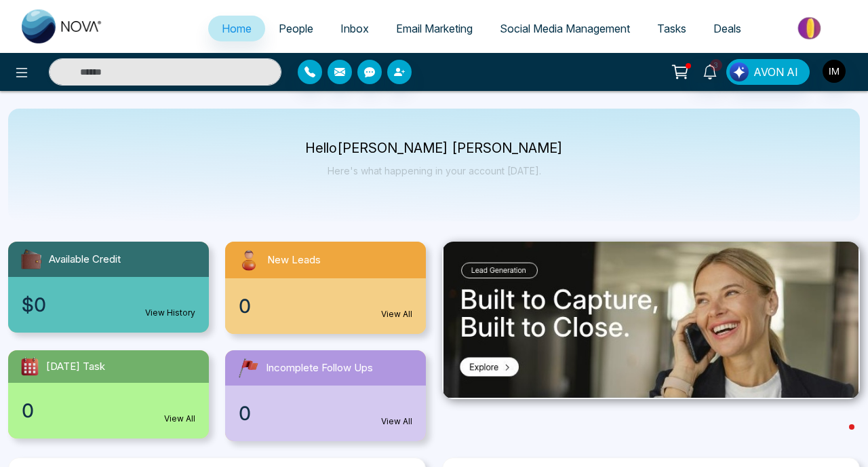 This screenshot has height=467, width=868. Describe the element at coordinates (672, 29) in the screenshot. I see `a: Tasks` at that location.